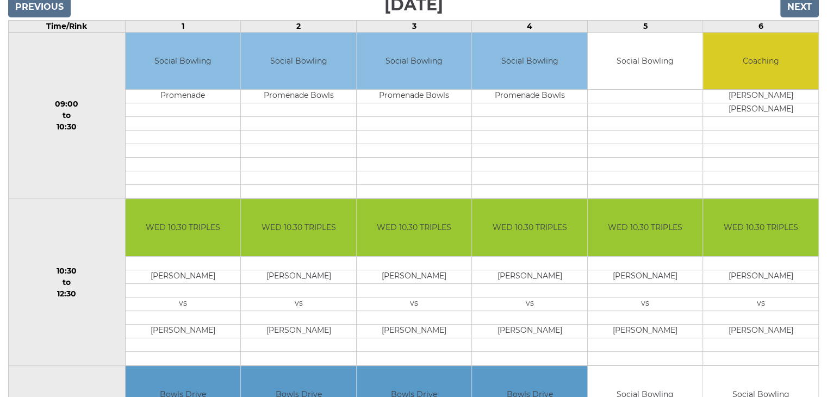 The height and width of the screenshot is (397, 827). Describe the element at coordinates (760, 26) in the screenshot. I see `td: 6` at that location.